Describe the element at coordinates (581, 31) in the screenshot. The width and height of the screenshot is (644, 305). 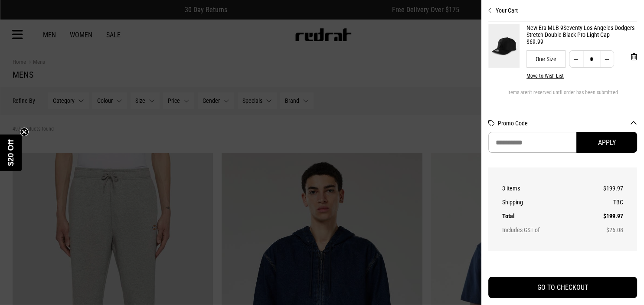
I see `a: New Era MLB 9Seventy Los Angeles Dodgers Stretch Double Black Pro Light Cap` at that location.